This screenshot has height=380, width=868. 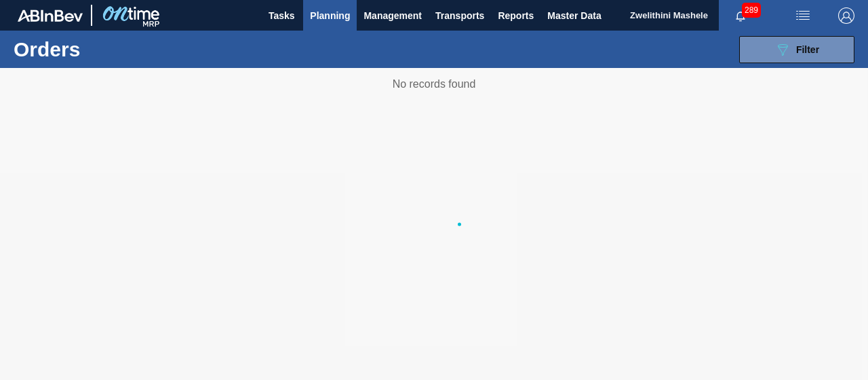 I want to click on span: Tasks, so click(x=281, y=16).